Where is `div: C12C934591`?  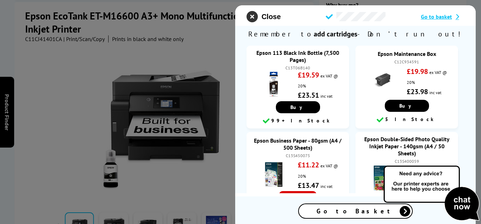
div: C12C934591 is located at coordinates (407, 62).